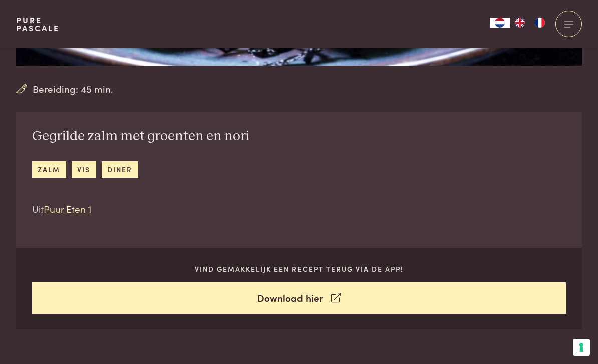  I want to click on button: Uw voorkeuren voor toestemming voor trackingtechnologieën, so click(582, 348).